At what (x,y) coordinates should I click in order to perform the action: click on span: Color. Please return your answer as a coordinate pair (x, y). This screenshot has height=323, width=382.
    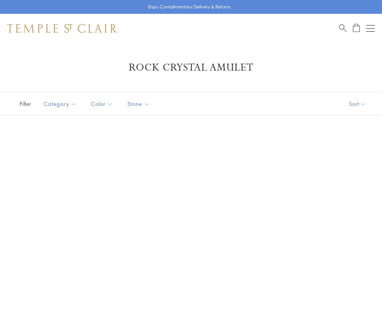
    Looking at the image, I should click on (103, 104).